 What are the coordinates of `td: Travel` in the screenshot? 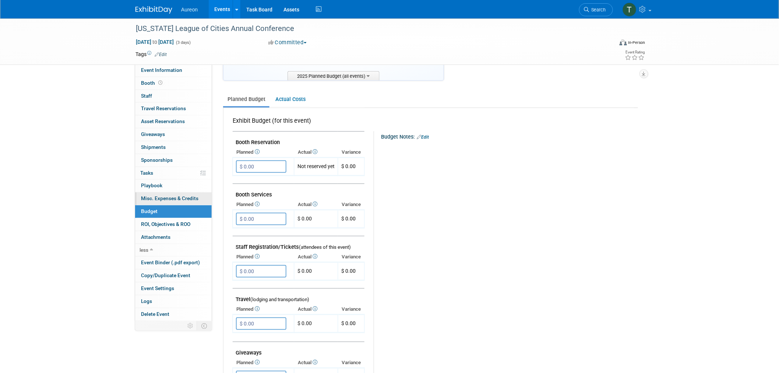 It's located at (299, 296).